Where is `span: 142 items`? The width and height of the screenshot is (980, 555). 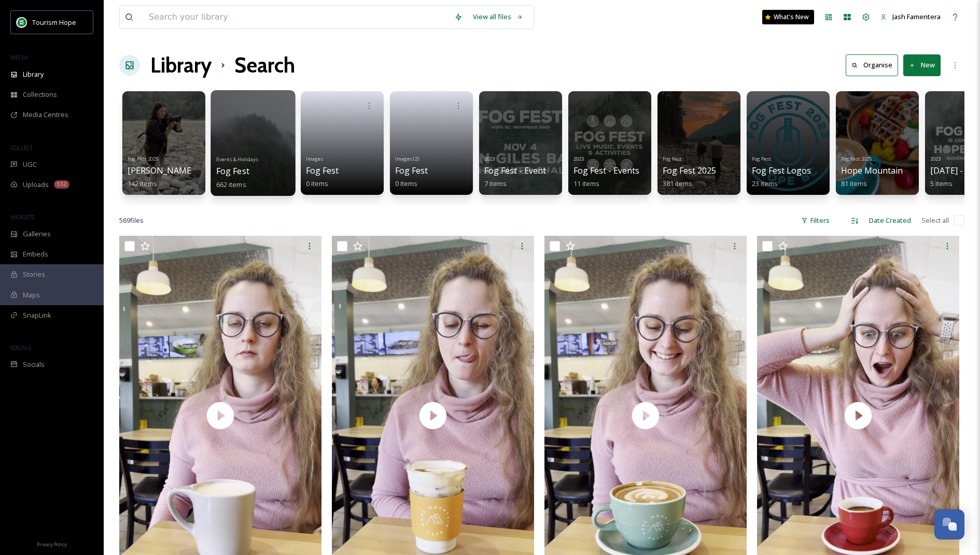 span: 142 items is located at coordinates (142, 183).